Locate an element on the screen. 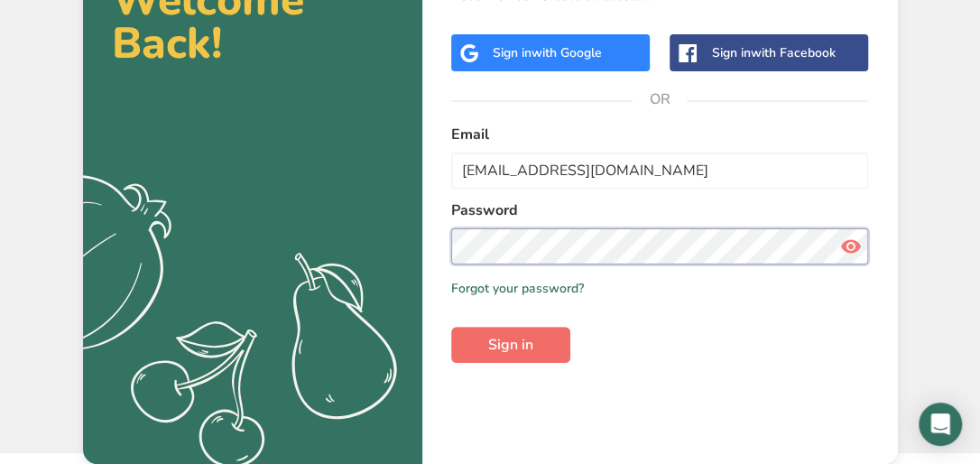  input: Enter Your Email is located at coordinates (660, 170).